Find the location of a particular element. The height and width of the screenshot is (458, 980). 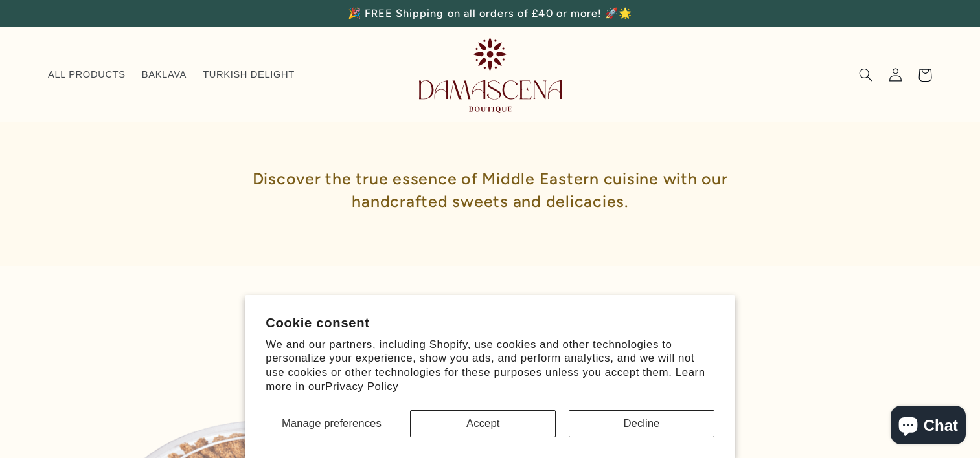

img: Damascena Boutique is located at coordinates (490, 74).